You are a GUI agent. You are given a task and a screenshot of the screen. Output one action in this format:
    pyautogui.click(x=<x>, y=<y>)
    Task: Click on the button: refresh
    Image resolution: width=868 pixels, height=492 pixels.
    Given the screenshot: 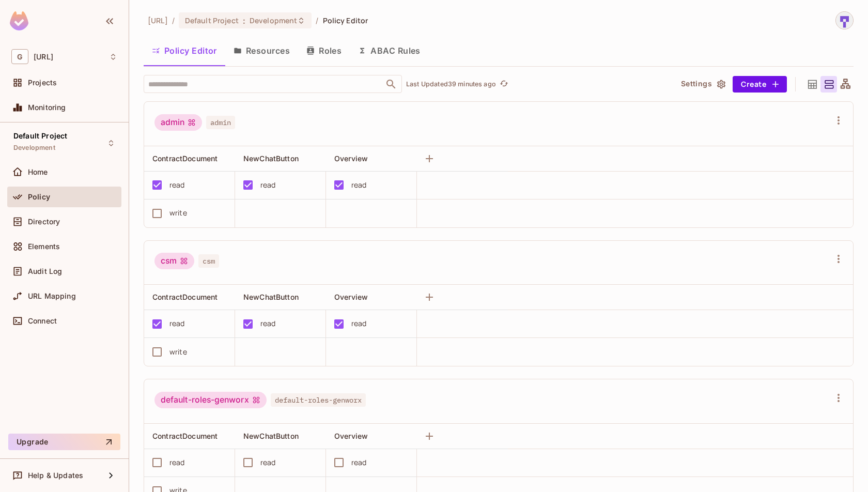 What is the action you would take?
    pyautogui.click(x=504, y=84)
    